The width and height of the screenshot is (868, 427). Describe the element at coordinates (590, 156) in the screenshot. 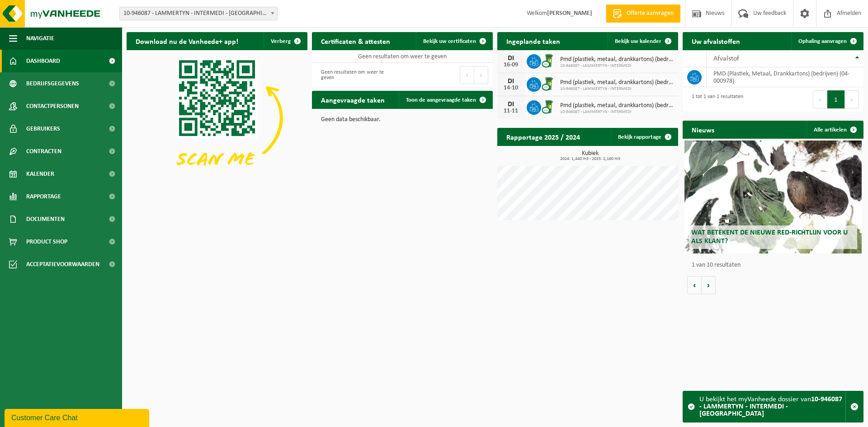

I see `h3: Kubiek` at that location.